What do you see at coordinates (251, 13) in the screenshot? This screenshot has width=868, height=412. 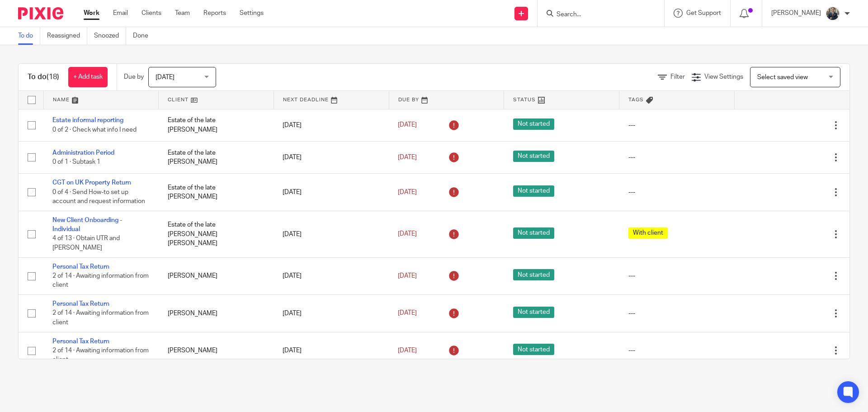 I see `a: Settings` at bounding box center [251, 13].